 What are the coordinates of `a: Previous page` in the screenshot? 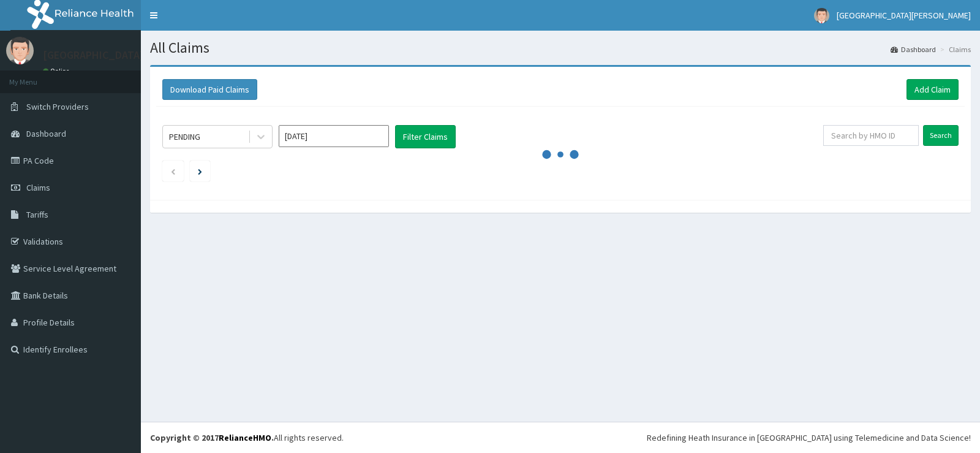 It's located at (173, 171).